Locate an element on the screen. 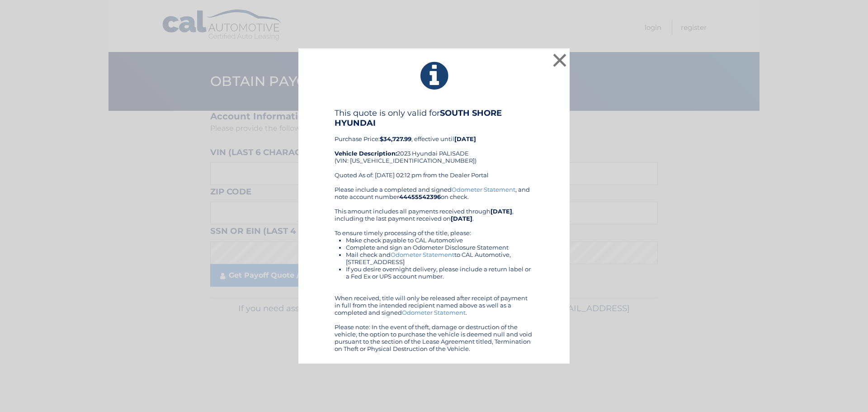 Image resolution: width=868 pixels, height=412 pixels. li: Make check payable to CAL Automotive is located at coordinates (440, 241).